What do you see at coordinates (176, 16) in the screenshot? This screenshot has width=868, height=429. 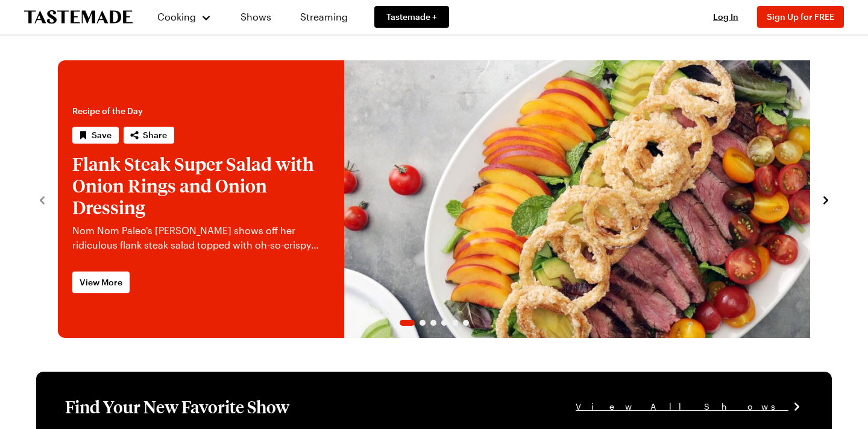 I see `span: Cooking` at bounding box center [176, 16].